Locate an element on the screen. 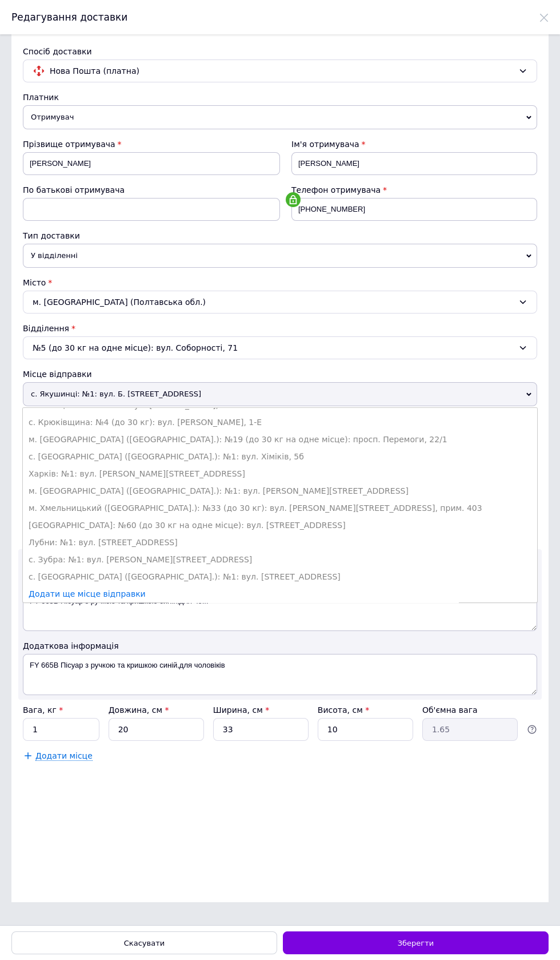 The height and width of the screenshot is (960, 560). textarea: FY 665B Пісуар з ручкою та кришкою синій,для чоловіків is located at coordinates (280, 674).